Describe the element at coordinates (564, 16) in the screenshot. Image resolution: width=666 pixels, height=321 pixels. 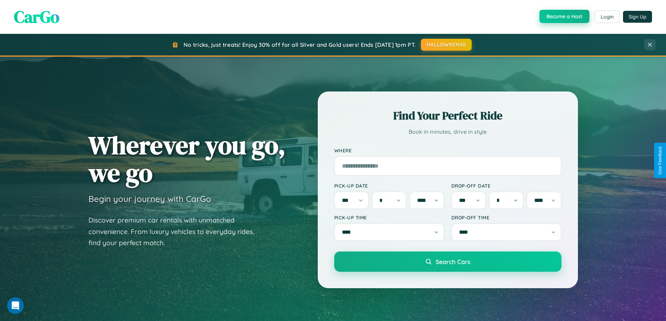
I see `button: Become a Host` at that location.